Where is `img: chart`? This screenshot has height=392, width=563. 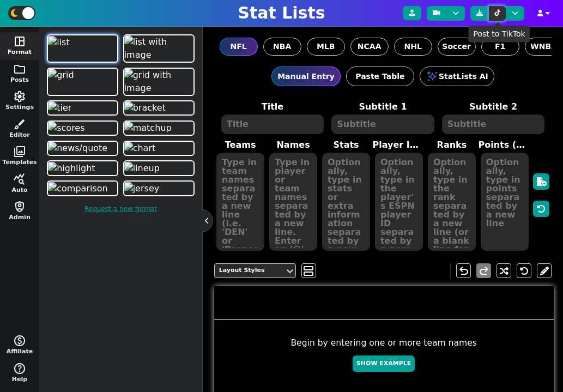
img: chart is located at coordinates (140, 148).